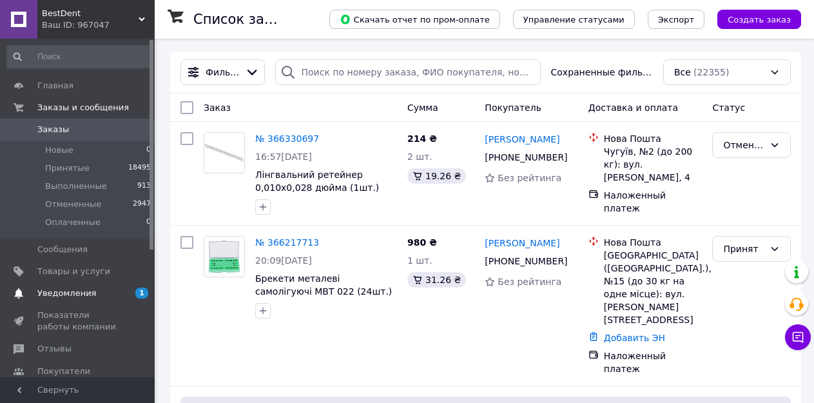  Describe the element at coordinates (67, 168) in the screenshot. I see `span: Принятые` at that location.